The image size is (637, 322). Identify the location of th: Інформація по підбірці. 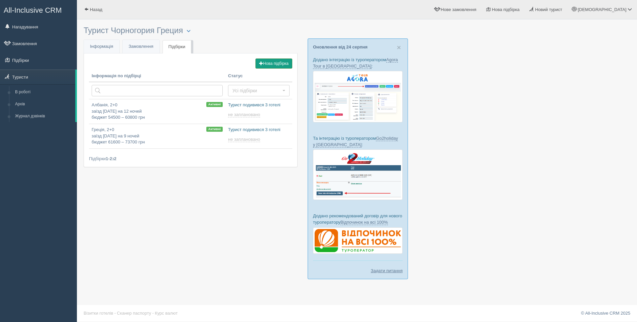
(157, 76).